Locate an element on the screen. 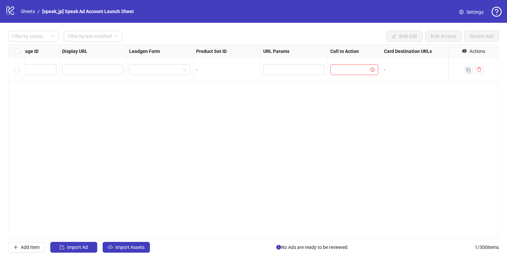  div: Resize Product Set ID column is located at coordinates (259, 51).